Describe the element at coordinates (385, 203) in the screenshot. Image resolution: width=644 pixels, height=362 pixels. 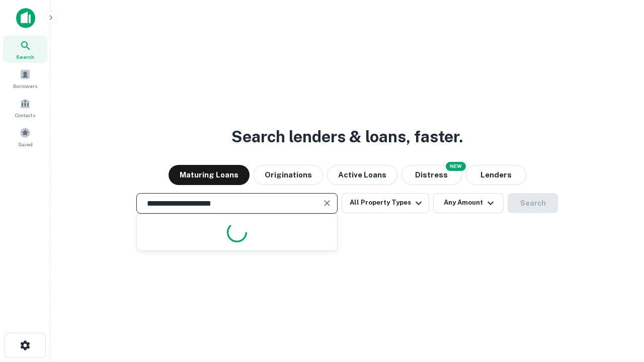
I see `button: All Property Types` at that location.